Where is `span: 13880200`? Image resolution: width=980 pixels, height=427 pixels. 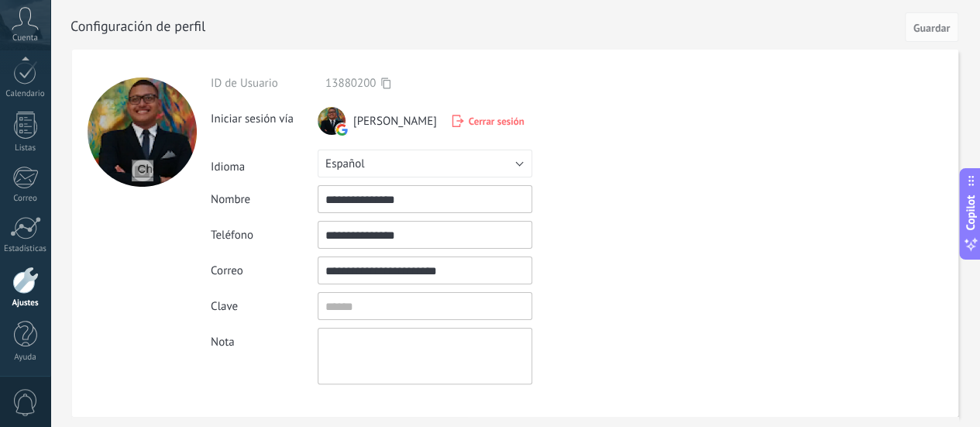 span: 13880200 is located at coordinates (350, 83).